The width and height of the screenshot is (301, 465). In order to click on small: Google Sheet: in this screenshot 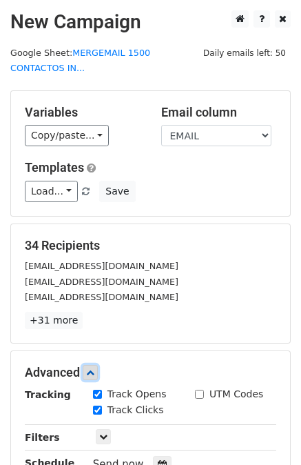, I will do `click(80, 61)`.